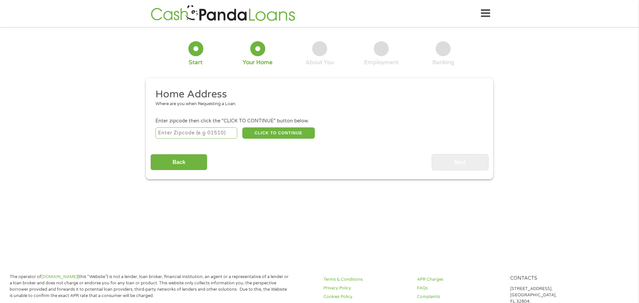 The width and height of the screenshot is (639, 303). I want to click on input: Next, so click(460, 162).